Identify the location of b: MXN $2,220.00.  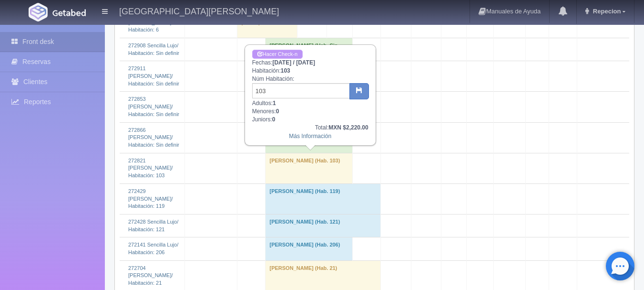
(348, 127).